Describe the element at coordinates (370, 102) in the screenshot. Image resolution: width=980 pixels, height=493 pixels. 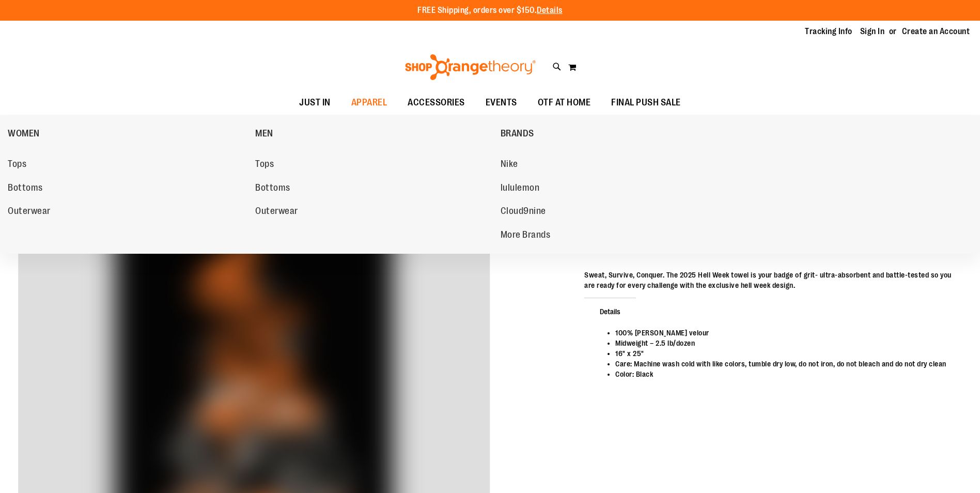
I see `span: APPAREL` at that location.